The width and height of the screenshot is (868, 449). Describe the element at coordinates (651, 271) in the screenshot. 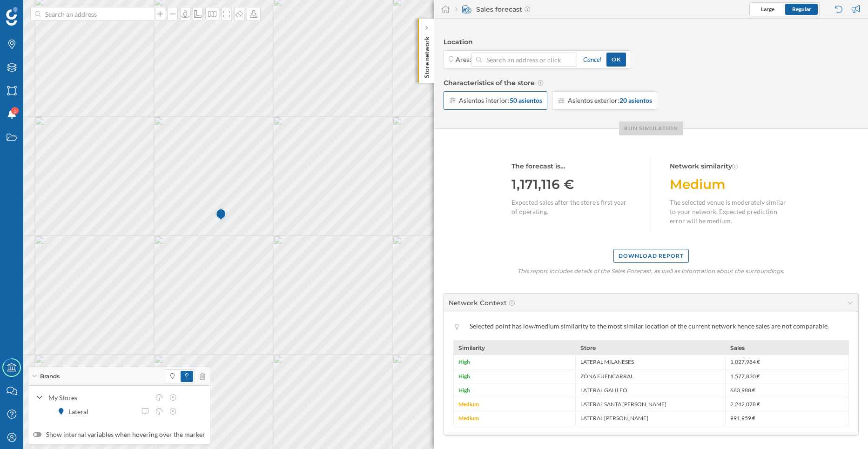

I see `p: This report includes details of the Sales Forecast, as well as information about the surroundings.` at that location.